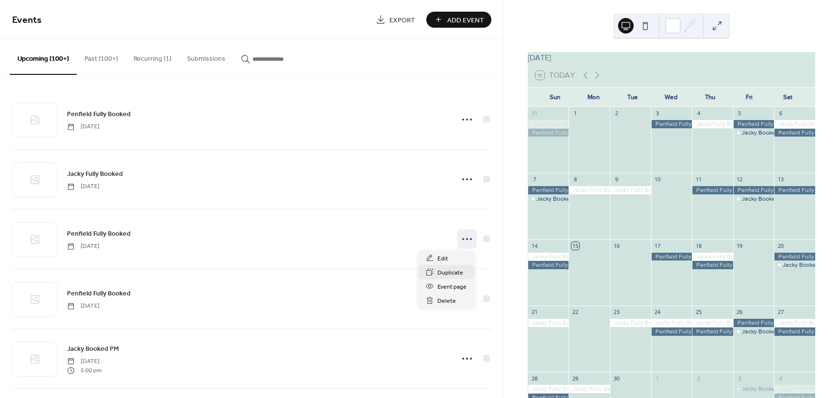 This screenshot has width=839, height=398. Describe the element at coordinates (780, 312) in the screenshot. I see `div: 27` at that location.